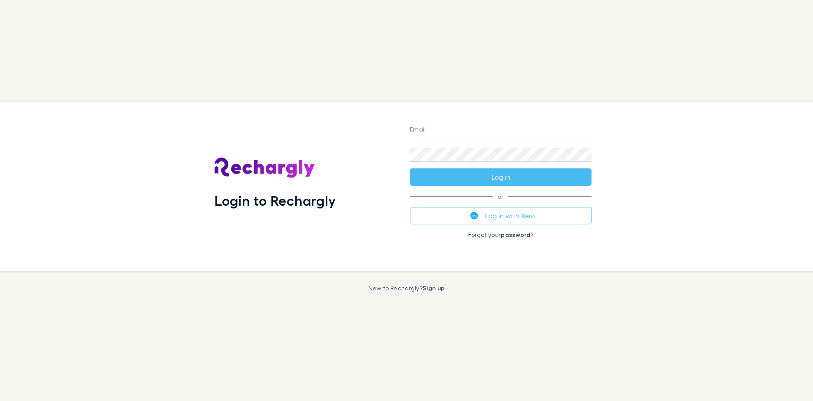 This screenshot has width=813, height=401. What do you see at coordinates (501, 216) in the screenshot?
I see `button: Log in with Xero` at bounding box center [501, 216].